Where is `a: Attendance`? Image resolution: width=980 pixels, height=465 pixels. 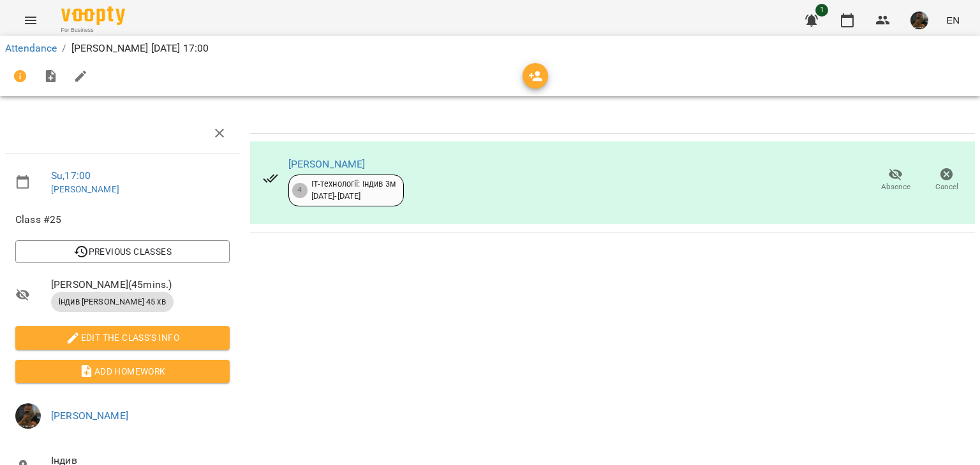
a: Attendance is located at coordinates (31, 47).